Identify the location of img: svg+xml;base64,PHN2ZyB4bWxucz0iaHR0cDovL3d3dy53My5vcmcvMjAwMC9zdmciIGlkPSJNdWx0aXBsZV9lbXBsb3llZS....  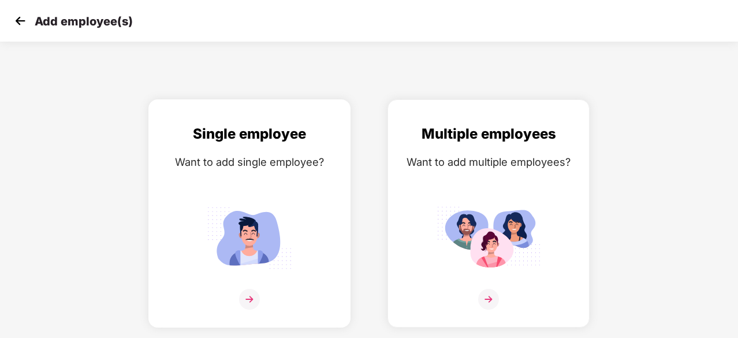
(489, 237).